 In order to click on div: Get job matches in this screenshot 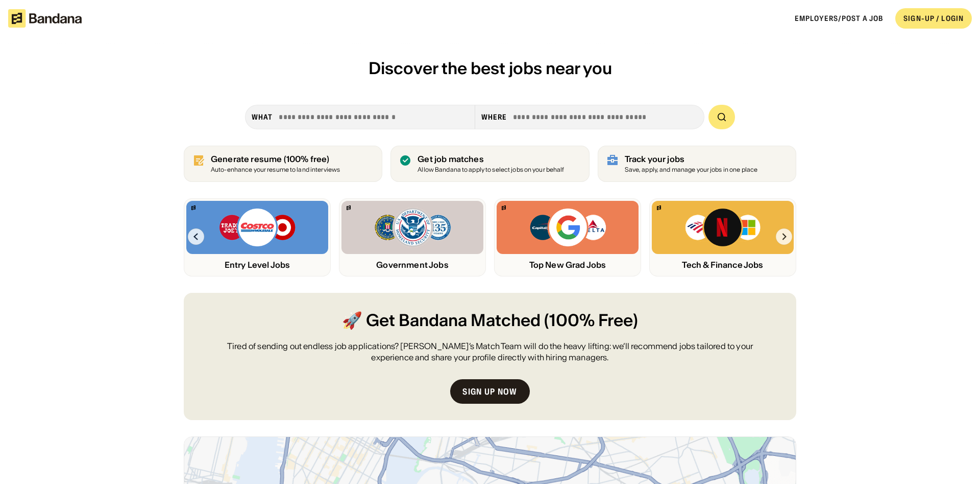, I will do `click(491, 159)`.